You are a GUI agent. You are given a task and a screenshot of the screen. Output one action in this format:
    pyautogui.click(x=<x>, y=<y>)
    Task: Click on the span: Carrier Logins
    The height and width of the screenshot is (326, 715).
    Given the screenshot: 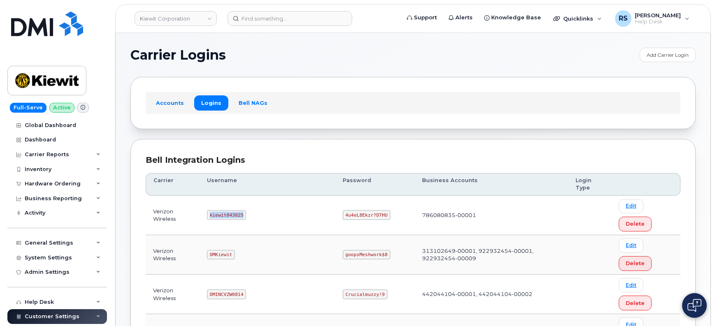 What is the action you would take?
    pyautogui.click(x=178, y=55)
    